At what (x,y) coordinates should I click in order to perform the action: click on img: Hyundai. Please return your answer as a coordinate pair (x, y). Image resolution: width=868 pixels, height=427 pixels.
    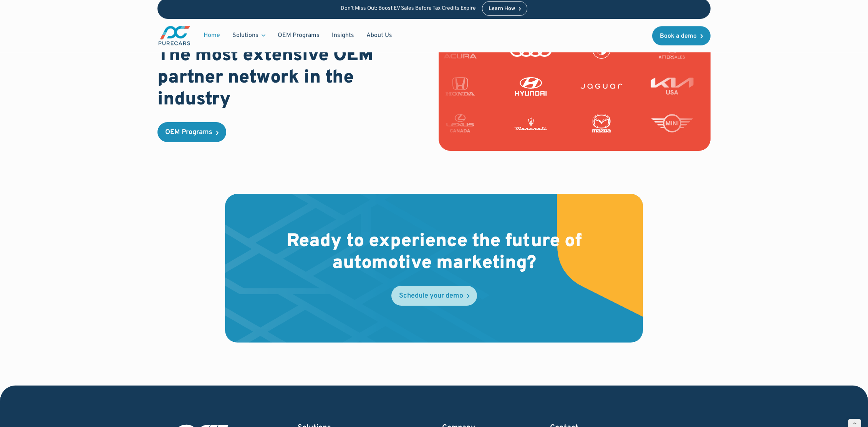
    Looking at the image, I should click on (525, 86).